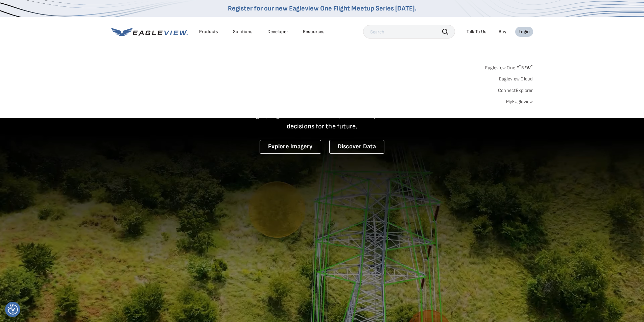 This screenshot has height=322, width=644. I want to click on a: Eagleview One™*NEW*, so click(509, 67).